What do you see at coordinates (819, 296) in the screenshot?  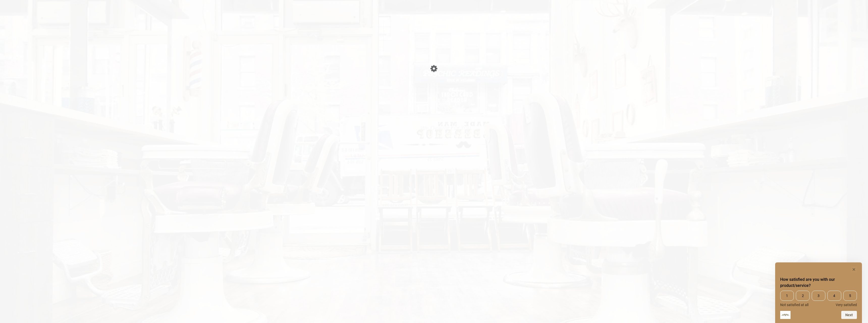 I see `span: 3` at bounding box center [819, 296].